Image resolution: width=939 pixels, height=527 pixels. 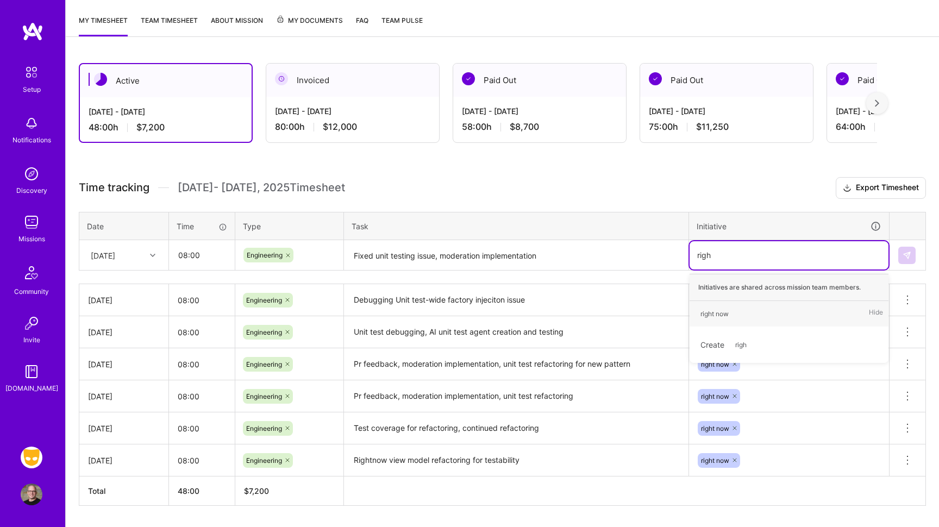 I want to click on span: $8,700, so click(x=525, y=127).